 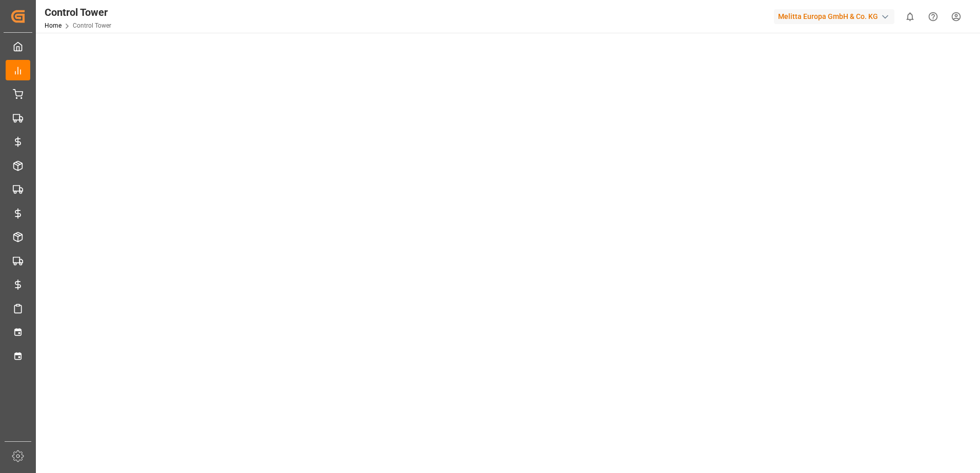 I want to click on button: show 0 new notifications, so click(x=910, y=16).